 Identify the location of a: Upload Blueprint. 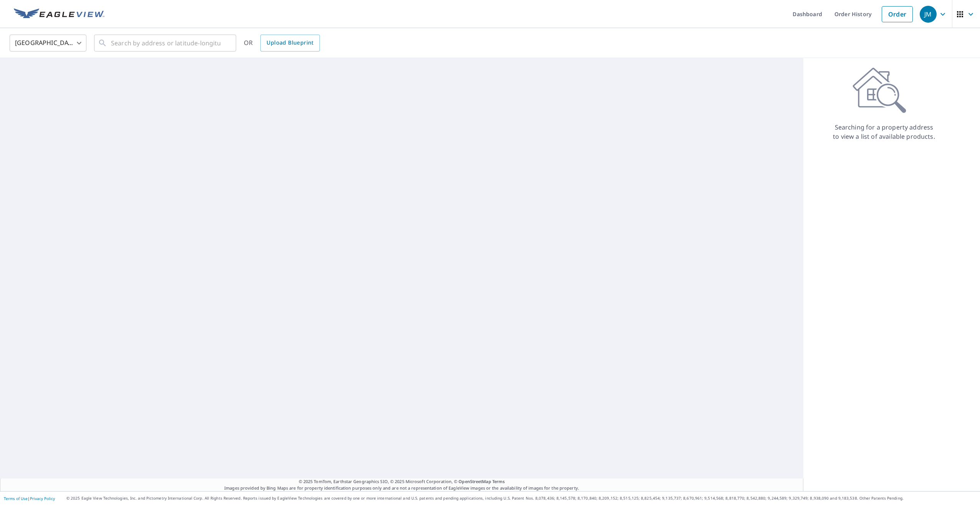
(290, 43).